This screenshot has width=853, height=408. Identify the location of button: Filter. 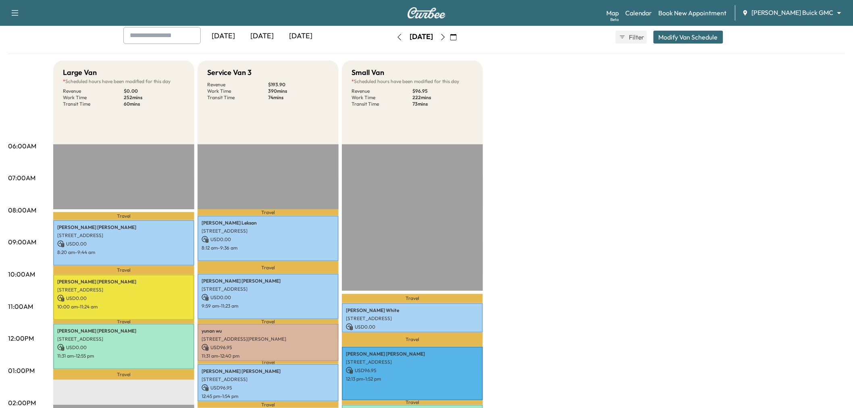
(632, 37).